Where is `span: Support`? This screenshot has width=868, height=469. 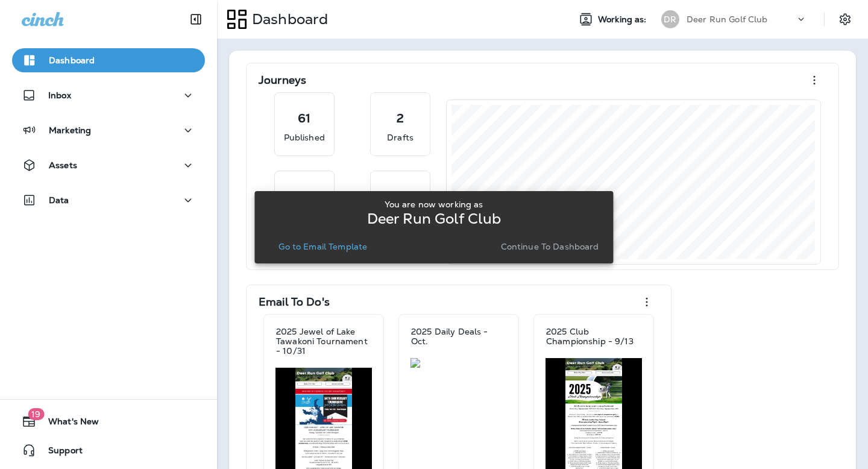
span: Support is located at coordinates (59, 453).